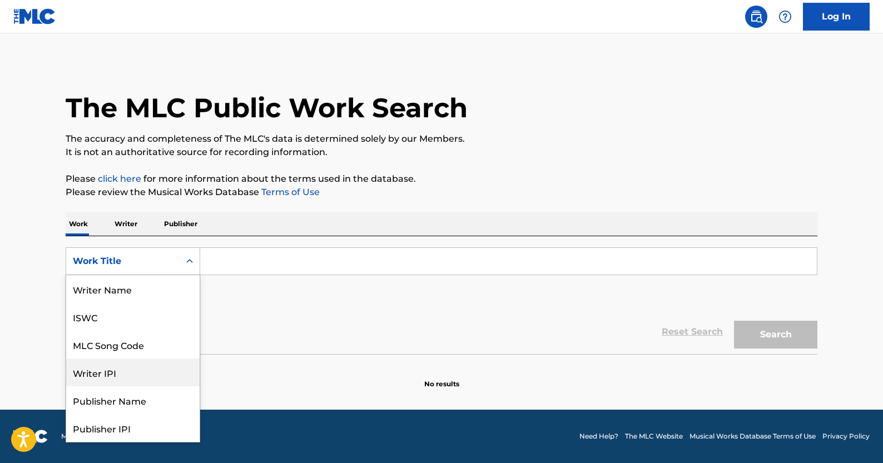  Describe the element at coordinates (289, 192) in the screenshot. I see `a: Terms of Use` at that location.